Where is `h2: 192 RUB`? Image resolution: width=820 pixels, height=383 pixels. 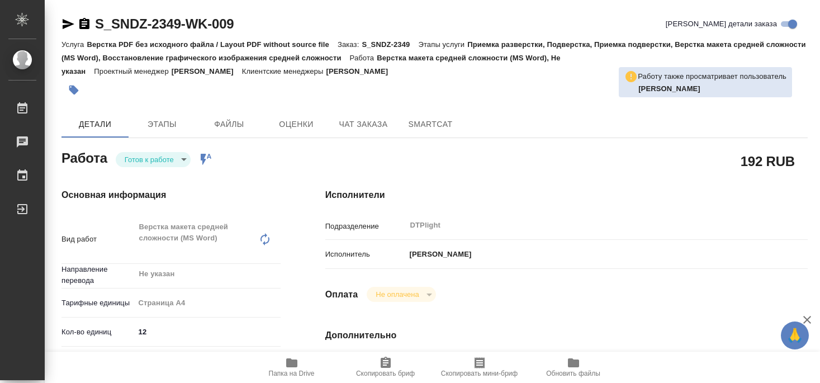 h2: 192 RUB is located at coordinates (767, 161).